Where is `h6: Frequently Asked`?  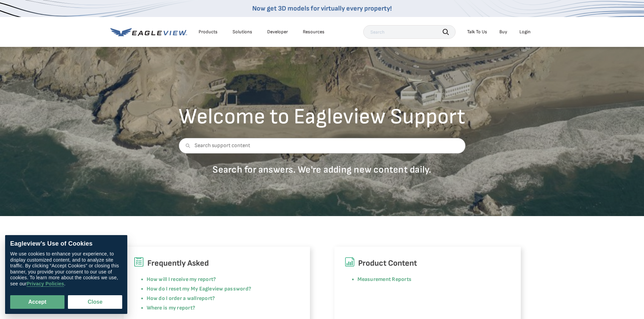 h6: Frequently Asked is located at coordinates (216, 263).